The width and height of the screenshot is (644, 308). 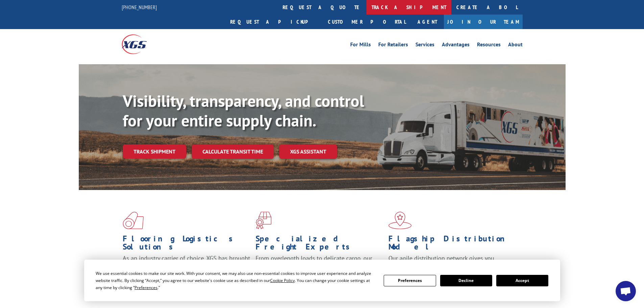 I want to click on div: Open chat, so click(x=626, y=291).